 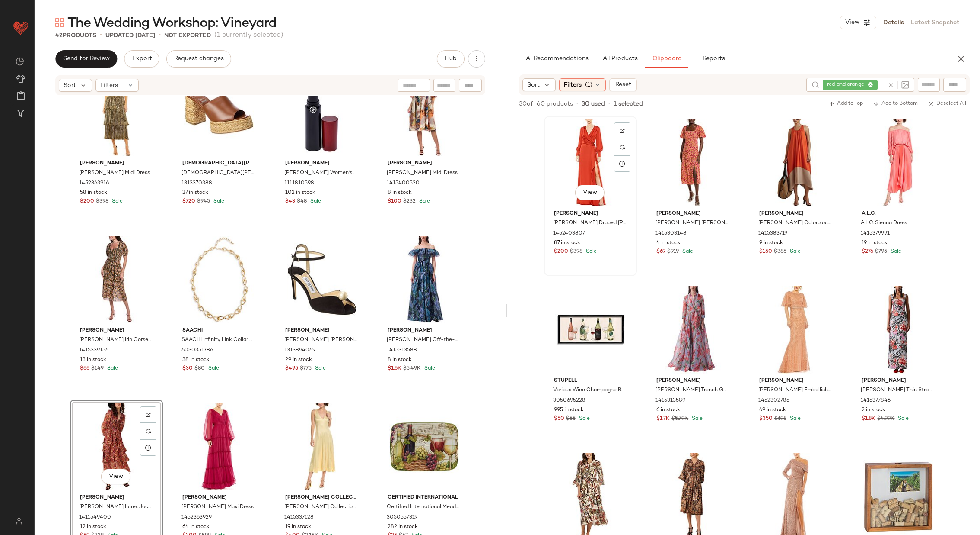 I want to click on span: A.L.C. Sienna Dress, so click(x=884, y=223).